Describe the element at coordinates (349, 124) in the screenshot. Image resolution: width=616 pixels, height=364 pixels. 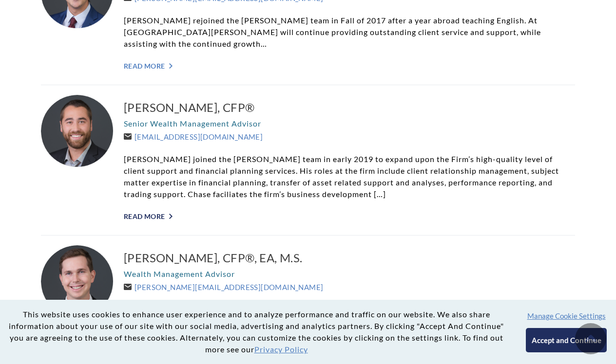
I see `p: Senior Wealth Management Advisor` at that location.